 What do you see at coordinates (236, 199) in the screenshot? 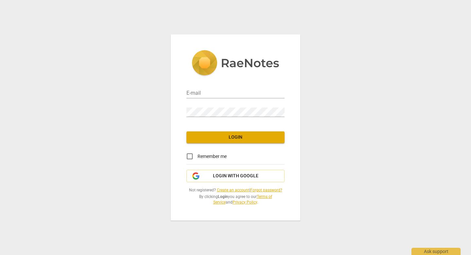
I see `span: By clicking you agree to our and .` at bounding box center [236, 199].